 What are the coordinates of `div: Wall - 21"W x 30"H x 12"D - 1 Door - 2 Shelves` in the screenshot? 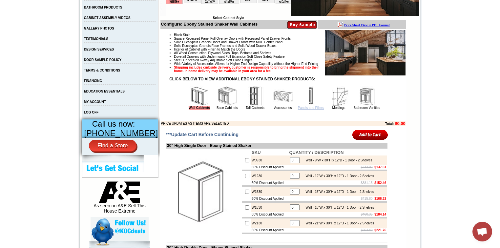 It's located at (338, 223).